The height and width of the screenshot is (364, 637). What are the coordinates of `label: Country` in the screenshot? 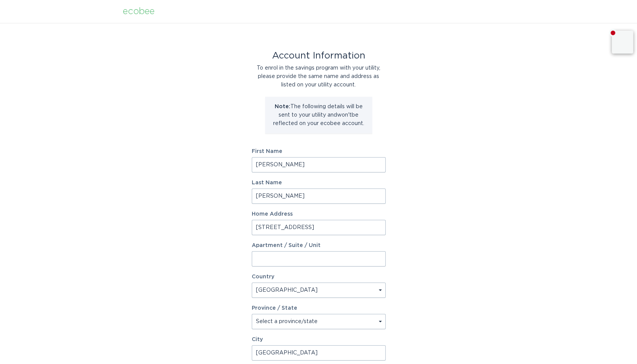 It's located at (263, 277).